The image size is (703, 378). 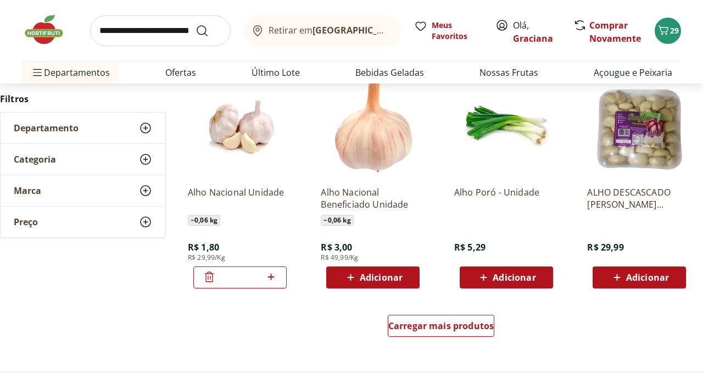 I want to click on a: Ofertas, so click(x=181, y=73).